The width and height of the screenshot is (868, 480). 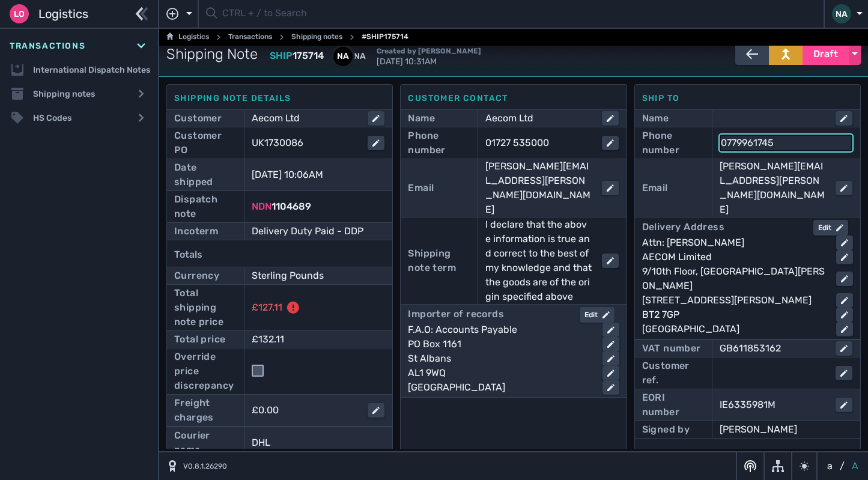 I want to click on span: Shipping Note, so click(x=212, y=54).